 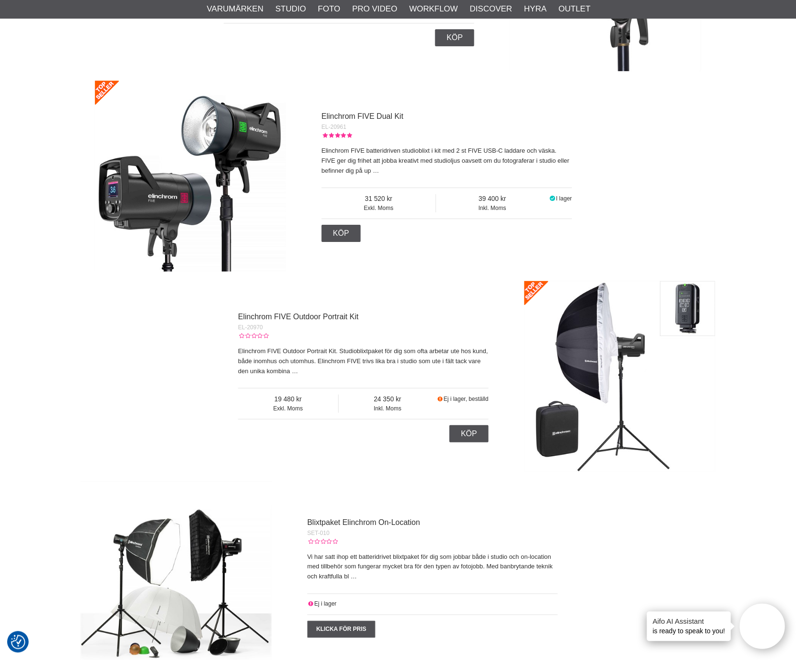 What do you see at coordinates (491, 9) in the screenshot?
I see `a: Discover` at bounding box center [491, 9].